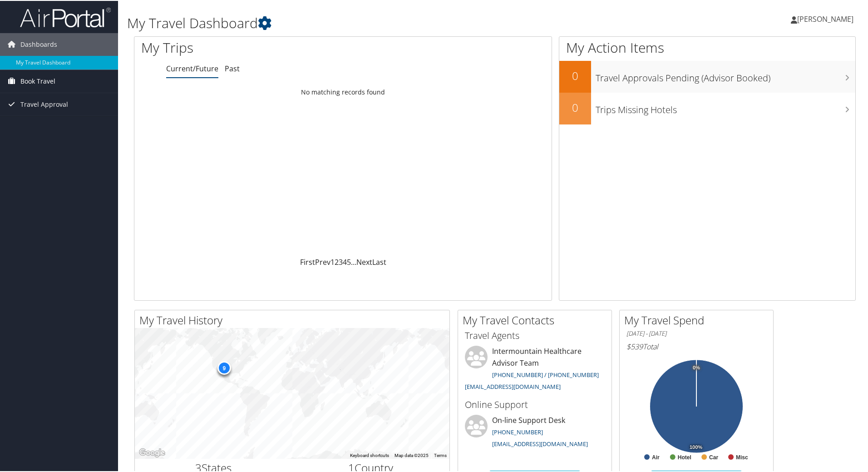  What do you see at coordinates (336, 261) in the screenshot?
I see `a: 2` at bounding box center [336, 261].